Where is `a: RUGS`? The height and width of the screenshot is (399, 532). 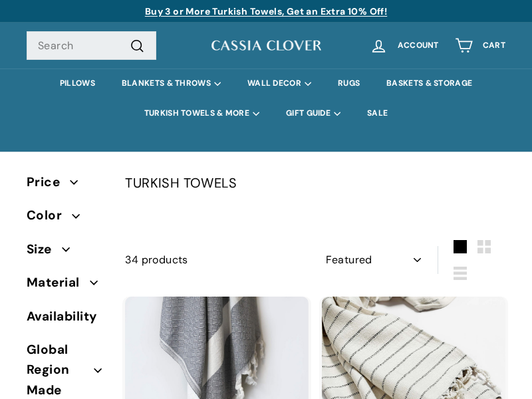 a: RUGS is located at coordinates (349, 83).